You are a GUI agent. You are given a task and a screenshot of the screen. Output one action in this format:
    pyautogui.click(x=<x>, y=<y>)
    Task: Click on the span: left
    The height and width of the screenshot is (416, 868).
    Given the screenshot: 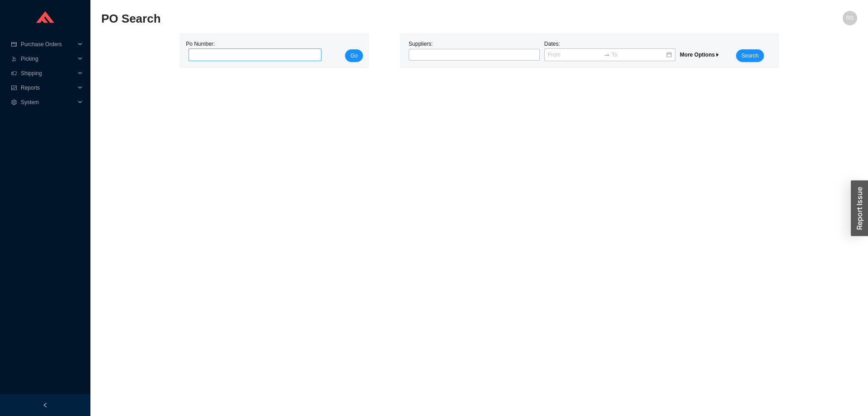 What is the action you would take?
    pyautogui.click(x=45, y=405)
    